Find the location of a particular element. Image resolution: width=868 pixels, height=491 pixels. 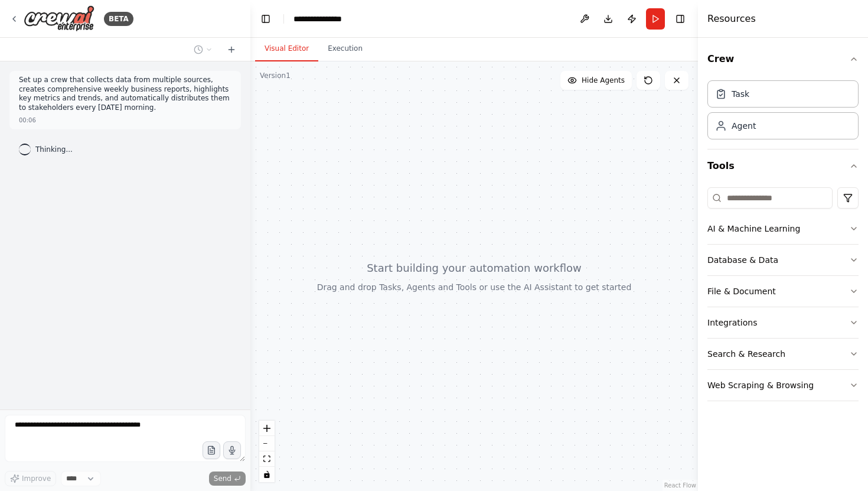

span: Thinking... is located at coordinates (54, 149).